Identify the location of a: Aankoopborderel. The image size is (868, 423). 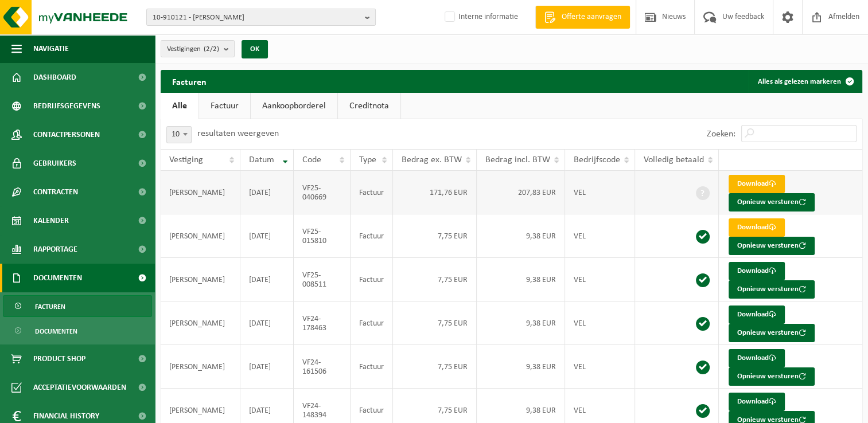
(294, 106).